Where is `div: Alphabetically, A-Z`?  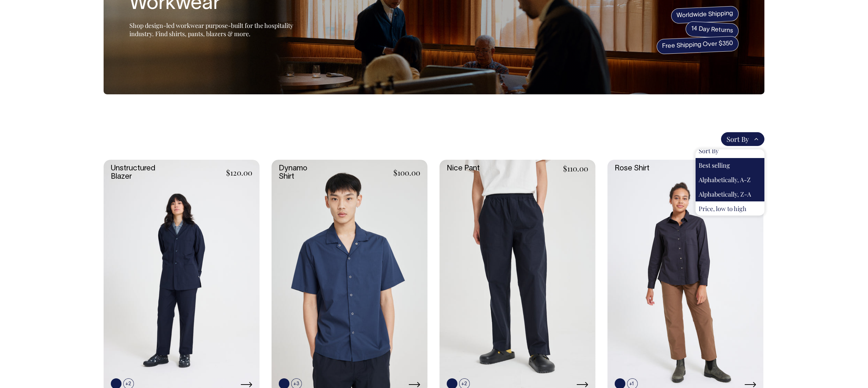
div: Alphabetically, A-Z is located at coordinates (730, 179).